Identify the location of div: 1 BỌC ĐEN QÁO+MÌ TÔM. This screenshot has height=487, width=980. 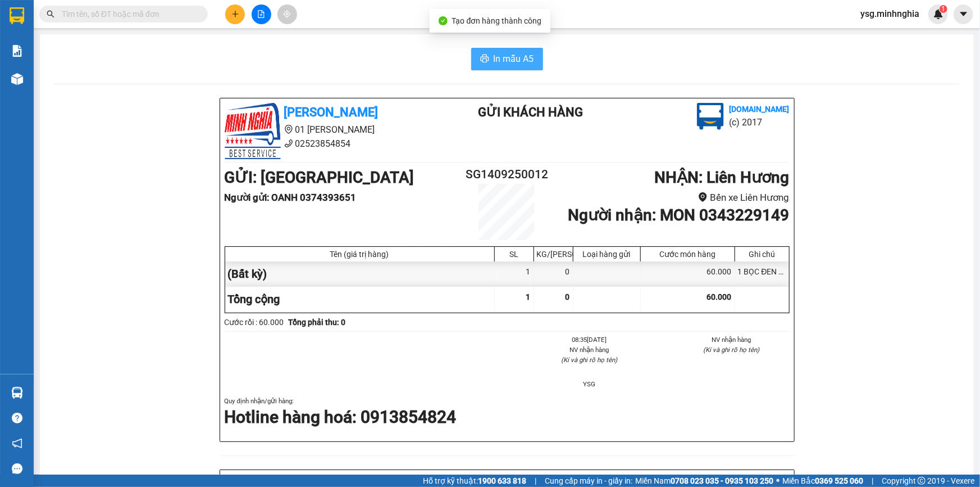
(762, 274).